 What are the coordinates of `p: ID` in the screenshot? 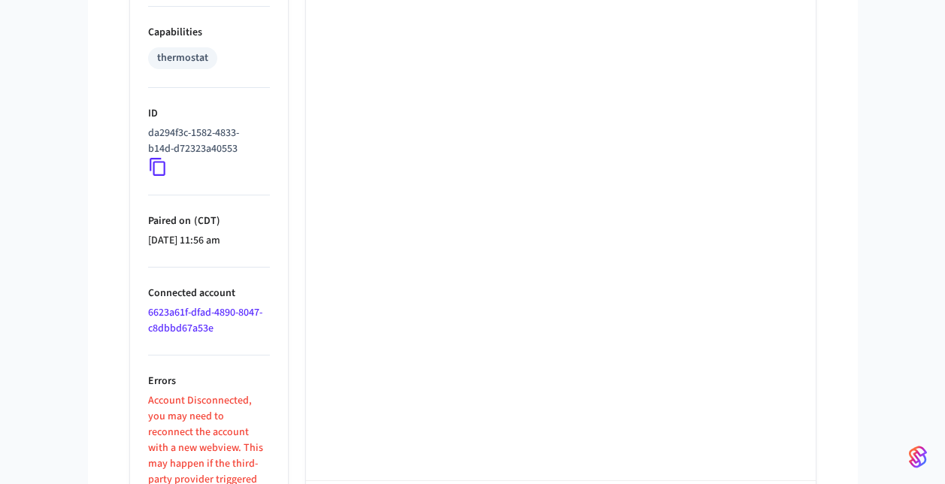 It's located at (209, 114).